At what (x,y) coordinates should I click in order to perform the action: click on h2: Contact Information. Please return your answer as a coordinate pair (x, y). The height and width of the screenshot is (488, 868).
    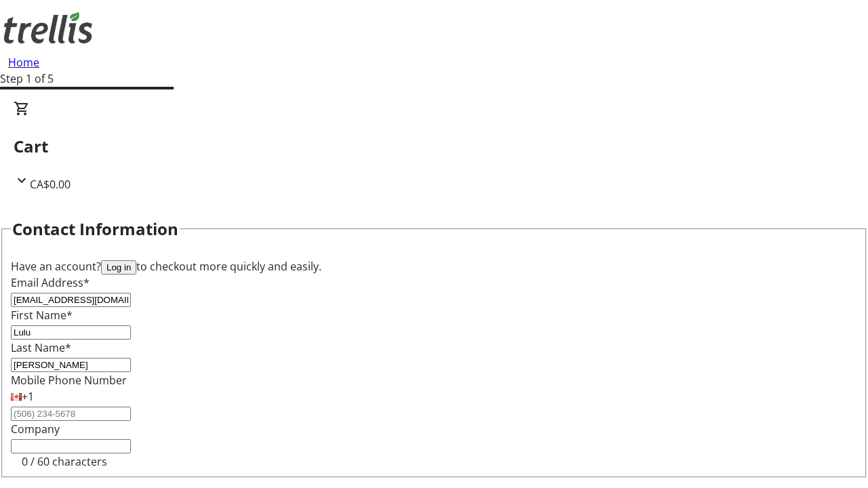
    Looking at the image, I should click on (94, 229).